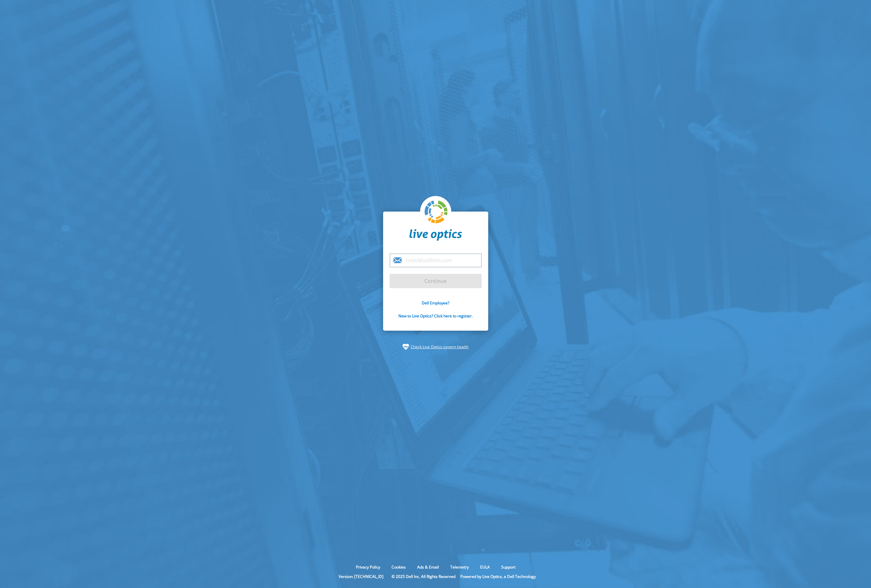 The height and width of the screenshot is (588, 871). What do you see at coordinates (428, 566) in the screenshot?
I see `a: Ads & Email` at bounding box center [428, 566].